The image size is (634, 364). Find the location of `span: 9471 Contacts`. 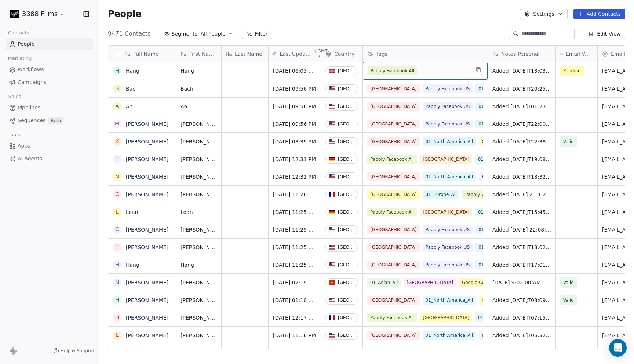

span: 9471 Contacts is located at coordinates (129, 34).